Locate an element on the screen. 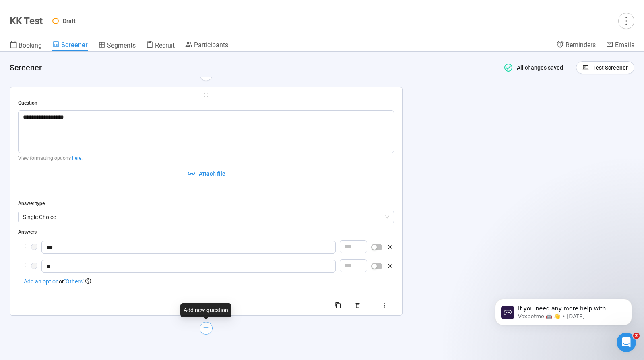 This screenshot has width=644, height=360. span: "Others" is located at coordinates (74, 282).